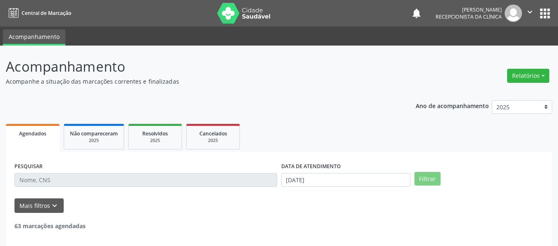 This screenshot has width=558, height=246. I want to click on span: Não compareceram, so click(94, 133).